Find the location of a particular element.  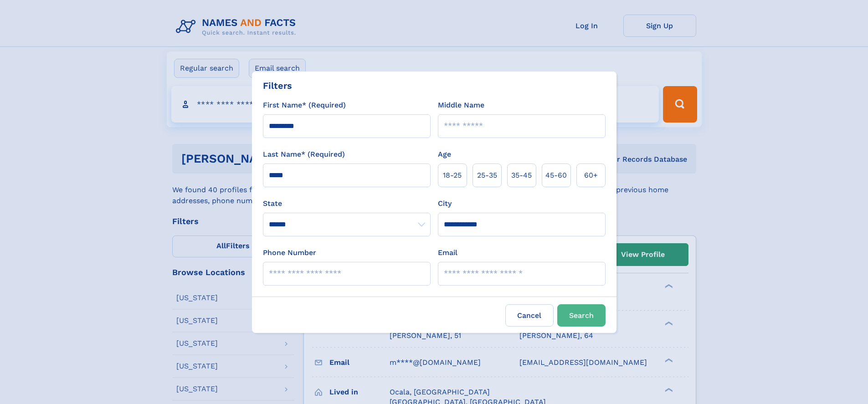

span: 35‑45 is located at coordinates (521, 175).